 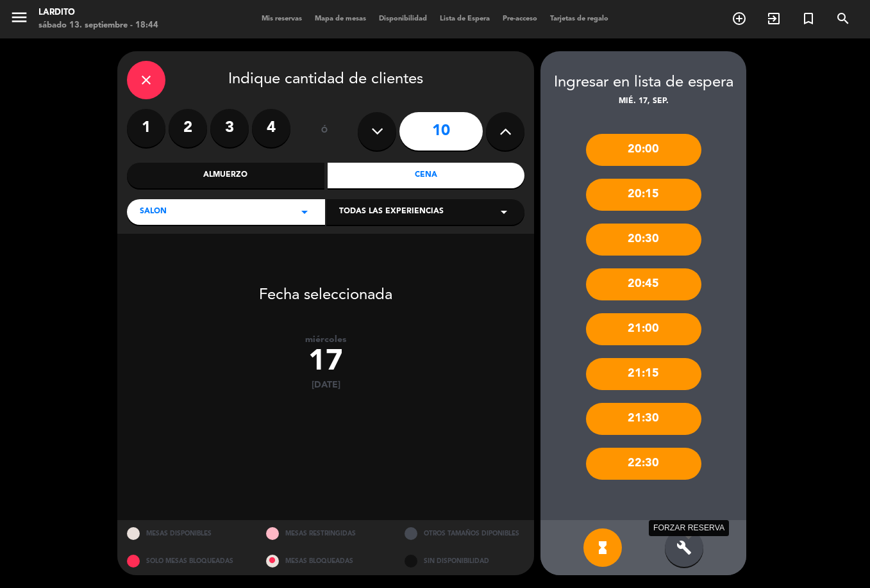 I want to click on i: add_circle_outline, so click(x=739, y=19).